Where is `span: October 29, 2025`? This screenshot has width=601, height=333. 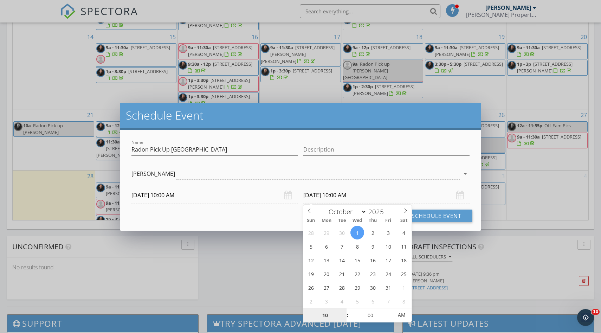 span: October 29, 2025 is located at coordinates (357, 287).